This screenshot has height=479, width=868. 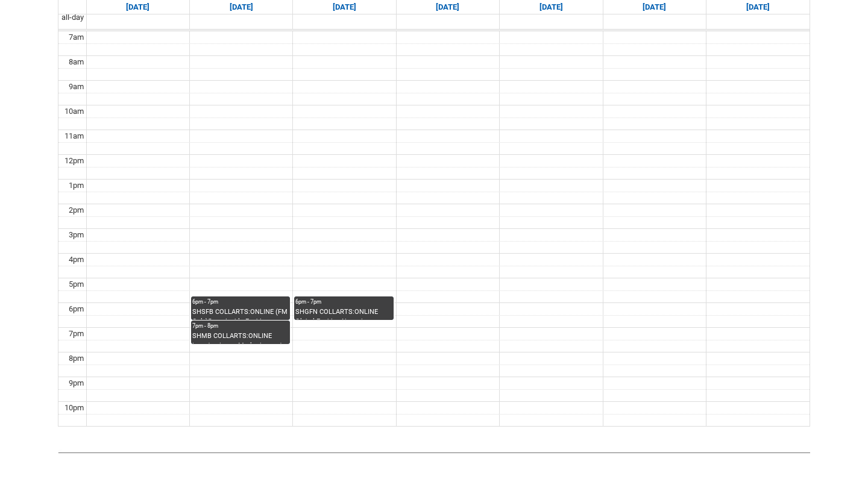 What do you see at coordinates (72, 18) in the screenshot?
I see `span: all-day` at bounding box center [72, 18].